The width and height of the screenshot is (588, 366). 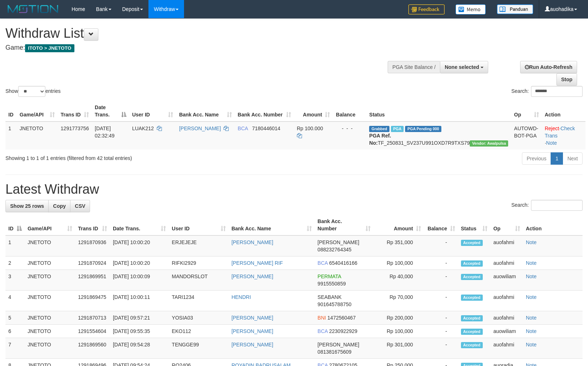 I want to click on td: Rp 70,000, so click(x=398, y=301).